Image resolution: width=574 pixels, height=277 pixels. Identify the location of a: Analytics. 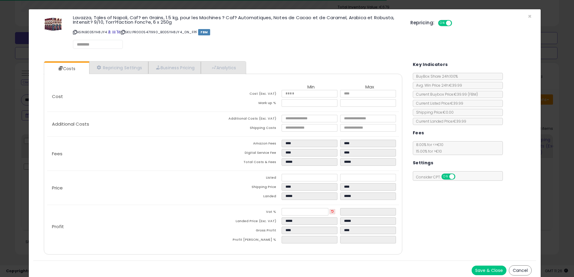
(223, 68).